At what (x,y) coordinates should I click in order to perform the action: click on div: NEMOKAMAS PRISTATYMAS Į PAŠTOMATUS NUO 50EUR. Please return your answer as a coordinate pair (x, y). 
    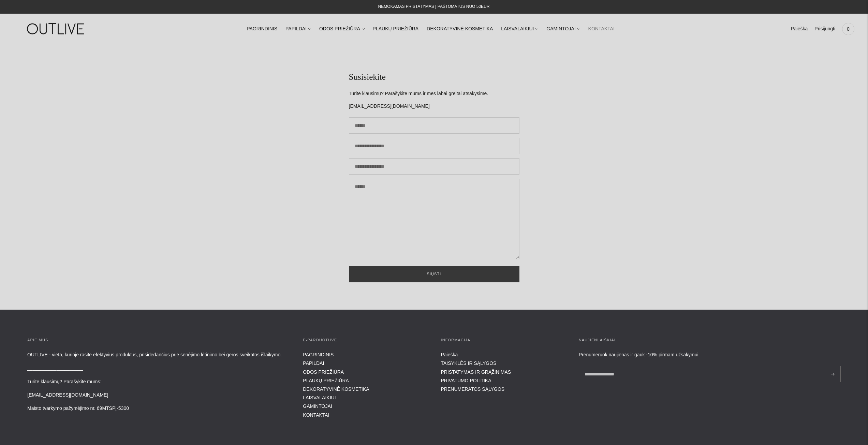
    Looking at the image, I should click on (434, 7).